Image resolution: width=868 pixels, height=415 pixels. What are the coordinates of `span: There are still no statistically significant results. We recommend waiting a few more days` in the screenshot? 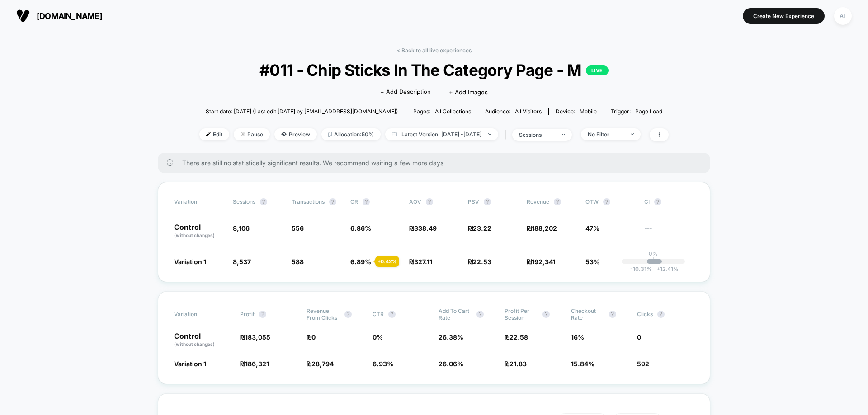 It's located at (437, 162).